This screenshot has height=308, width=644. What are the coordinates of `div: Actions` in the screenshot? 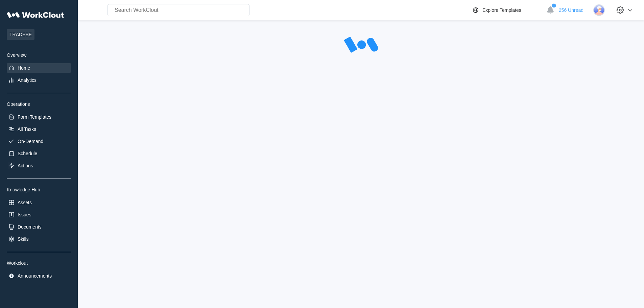 It's located at (26, 165).